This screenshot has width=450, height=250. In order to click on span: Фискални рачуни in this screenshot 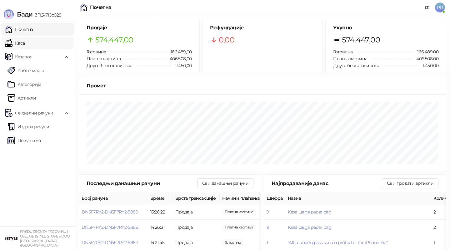, I will do `click(34, 113)`.